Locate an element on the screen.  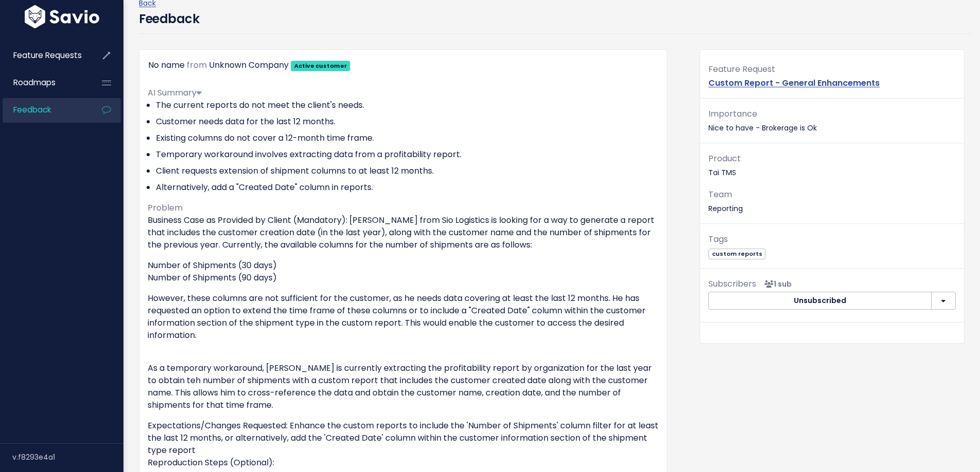
li: Alternatively, add a "Created Date" column in reports. is located at coordinates (407, 187).